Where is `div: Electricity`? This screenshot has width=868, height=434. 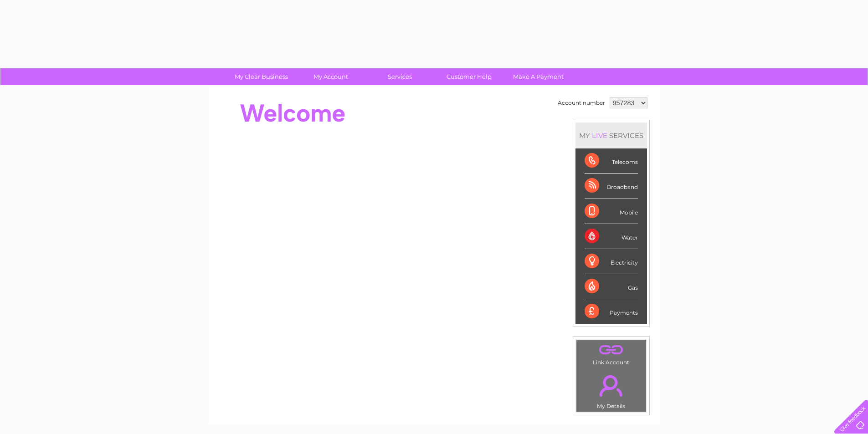 div: Electricity is located at coordinates (611, 261).